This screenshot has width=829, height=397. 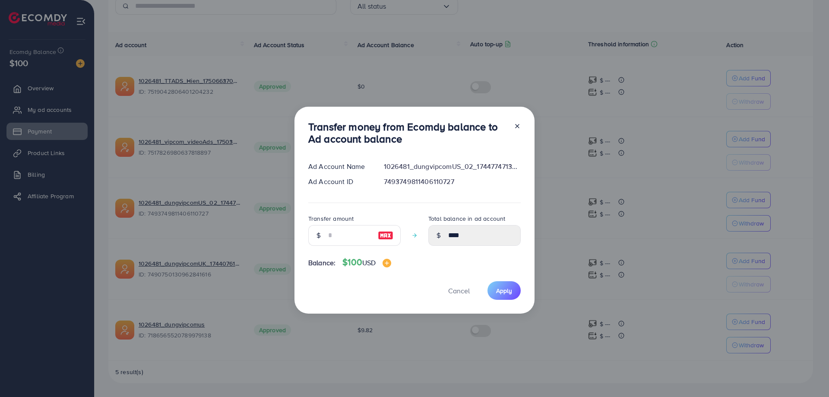 What do you see at coordinates (452, 181) in the screenshot?
I see `div: 7493749811406110727` at bounding box center [452, 181].